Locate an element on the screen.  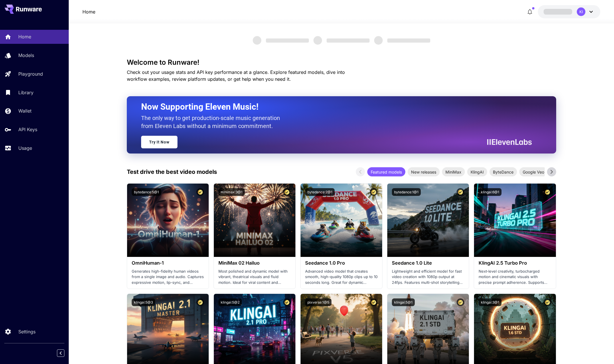
p: Most polished and dynamic model with vibrant, theatrical visuals and fluid motion. Ideal for vira... is located at coordinates (255, 277).